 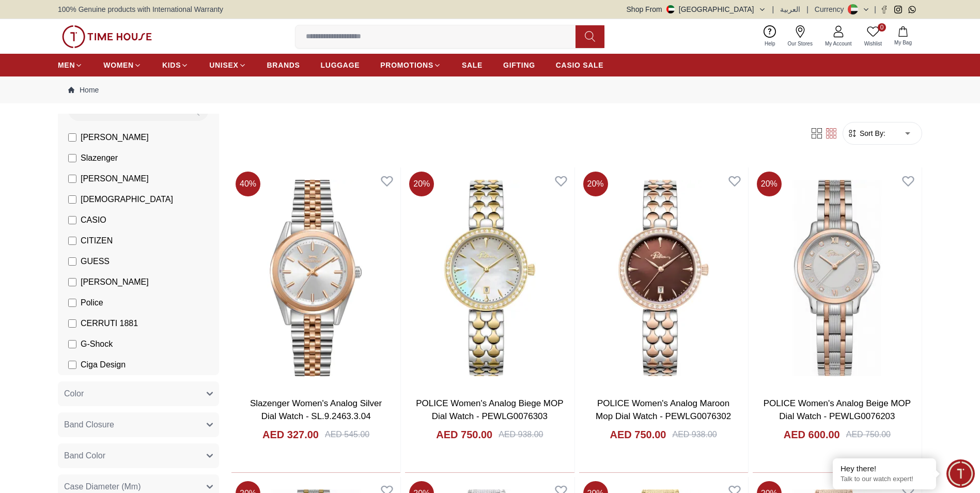 What do you see at coordinates (118, 65) in the screenshot?
I see `span: WOMEN` at bounding box center [118, 65].